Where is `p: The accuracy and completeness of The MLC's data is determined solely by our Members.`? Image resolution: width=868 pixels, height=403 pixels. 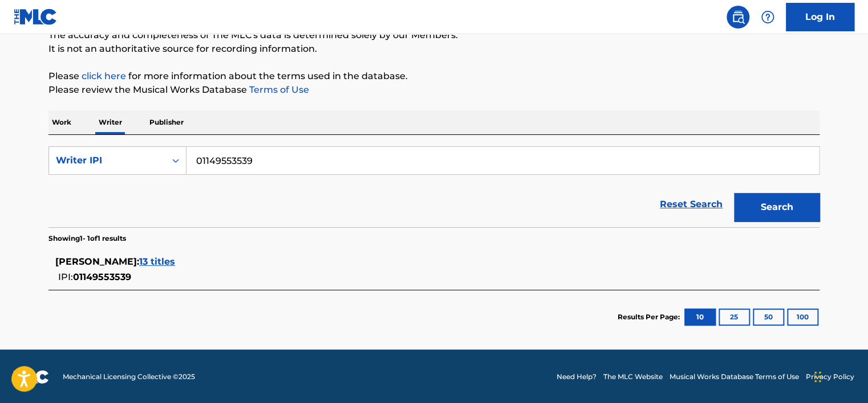
p: The accuracy and completeness of The MLC's data is determined solely by our Members. is located at coordinates (434, 35).